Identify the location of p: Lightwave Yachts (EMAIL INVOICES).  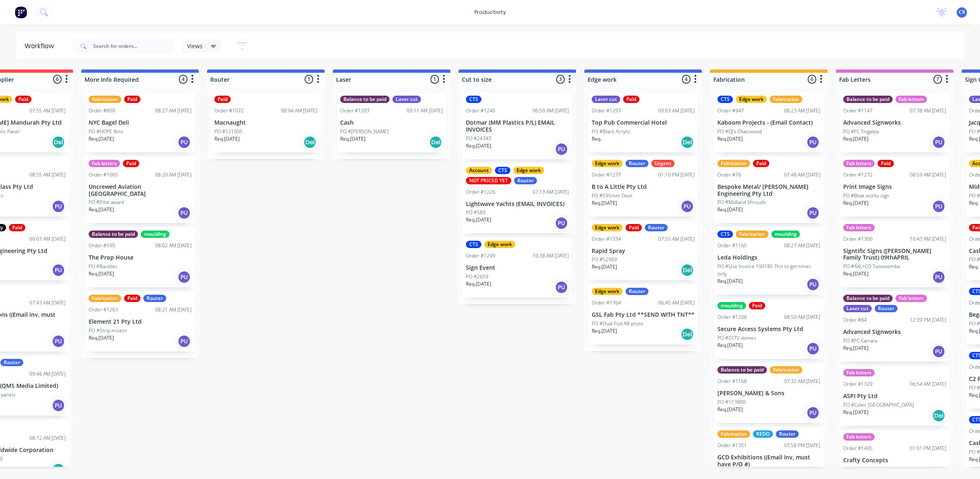
(518, 204).